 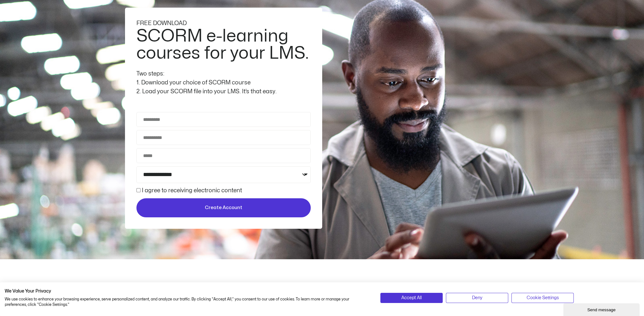 I want to click on div: FREE DOWNLOAD, so click(x=223, y=23).